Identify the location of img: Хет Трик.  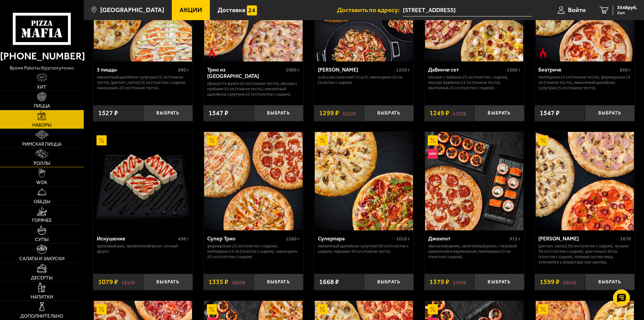
(585, 181).